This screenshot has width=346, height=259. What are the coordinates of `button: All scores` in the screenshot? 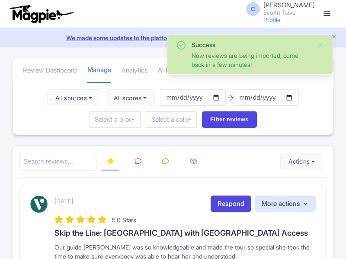 It's located at (130, 98).